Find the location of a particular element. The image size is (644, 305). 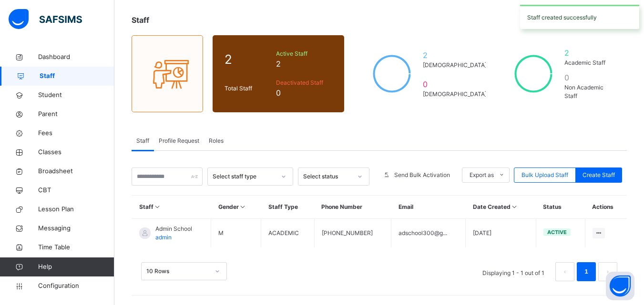

div: Select status is located at coordinates (327, 177).